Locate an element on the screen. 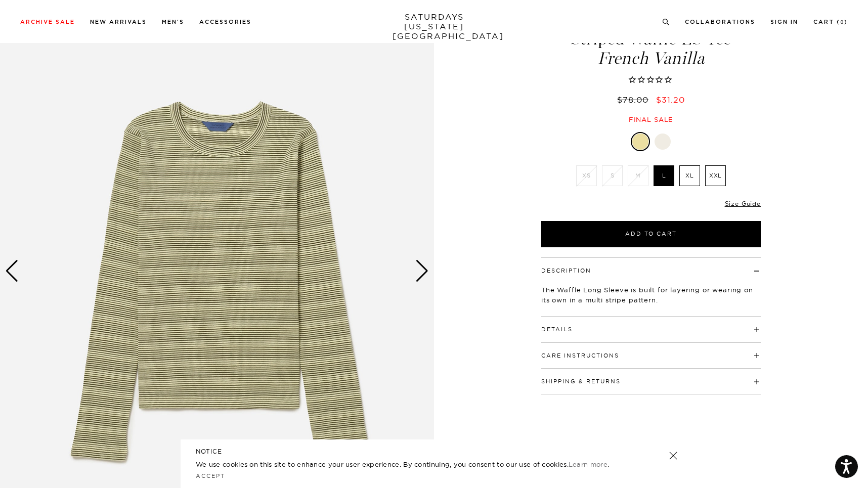 The width and height of the screenshot is (868, 488). span: $31.20 is located at coordinates (670, 100).